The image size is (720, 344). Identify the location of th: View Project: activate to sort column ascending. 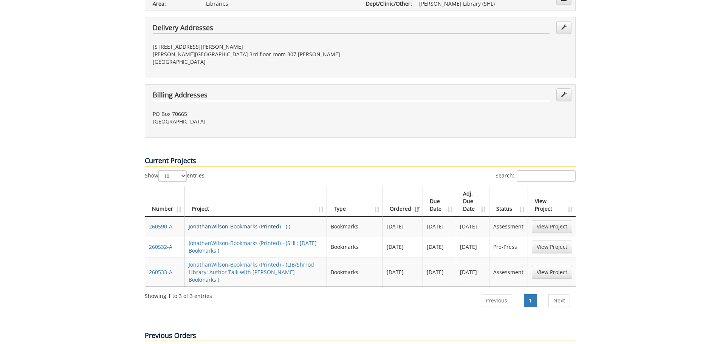
(552, 202).